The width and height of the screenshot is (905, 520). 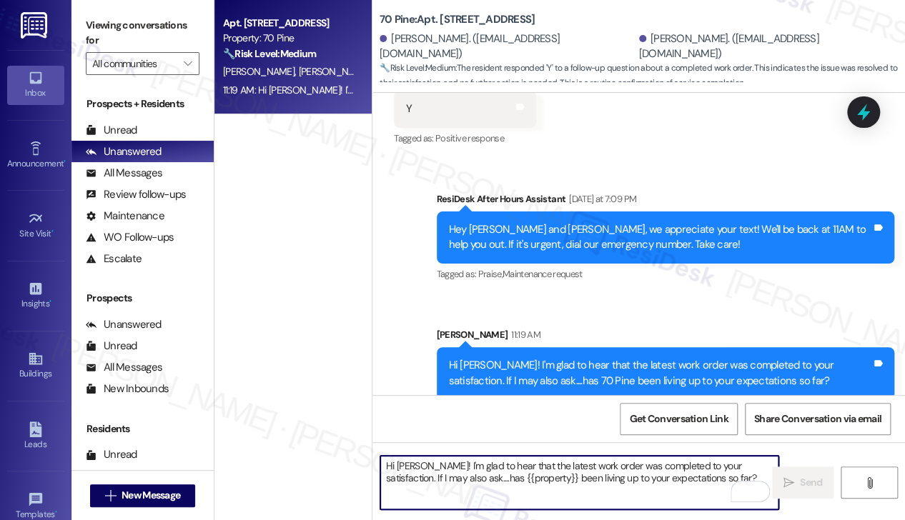 I want to click on div: 11:19 AM, so click(x=524, y=334).